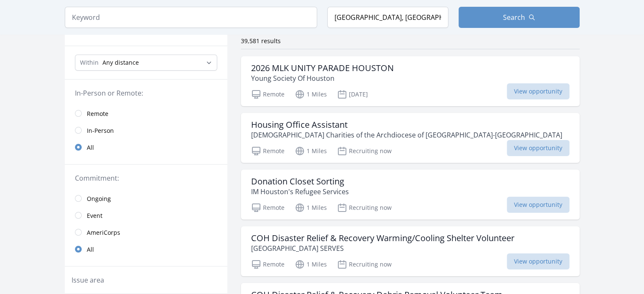  I want to click on input: Location, so click(388, 17).